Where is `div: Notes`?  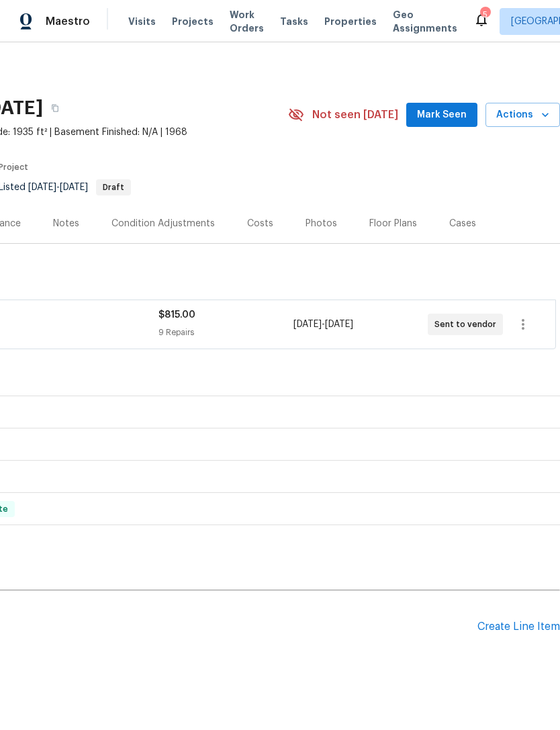 div: Notes is located at coordinates (66, 224).